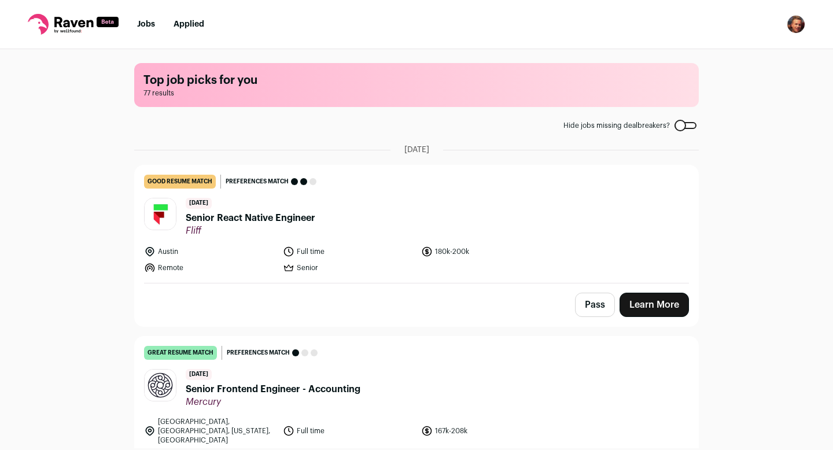 The height and width of the screenshot is (450, 833). What do you see at coordinates (654, 305) in the screenshot?
I see `a: Learn More` at bounding box center [654, 305].